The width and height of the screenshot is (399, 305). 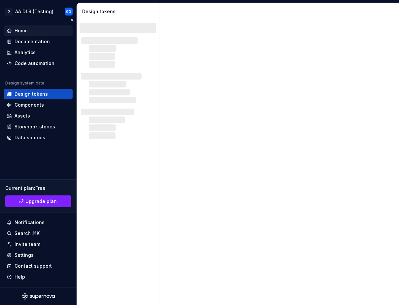 I want to click on div: Invite team, so click(x=27, y=244).